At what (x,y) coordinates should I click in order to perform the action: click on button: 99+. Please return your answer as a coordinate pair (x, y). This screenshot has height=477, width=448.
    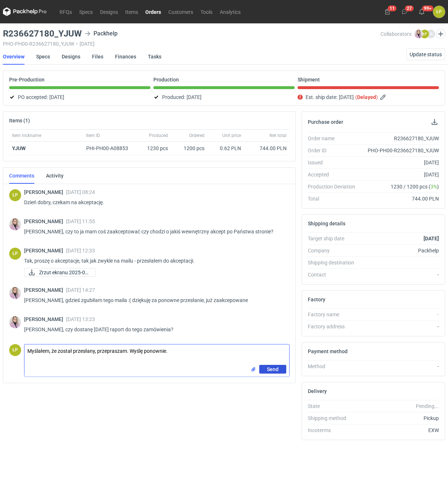
    Looking at the image, I should click on (422, 12).